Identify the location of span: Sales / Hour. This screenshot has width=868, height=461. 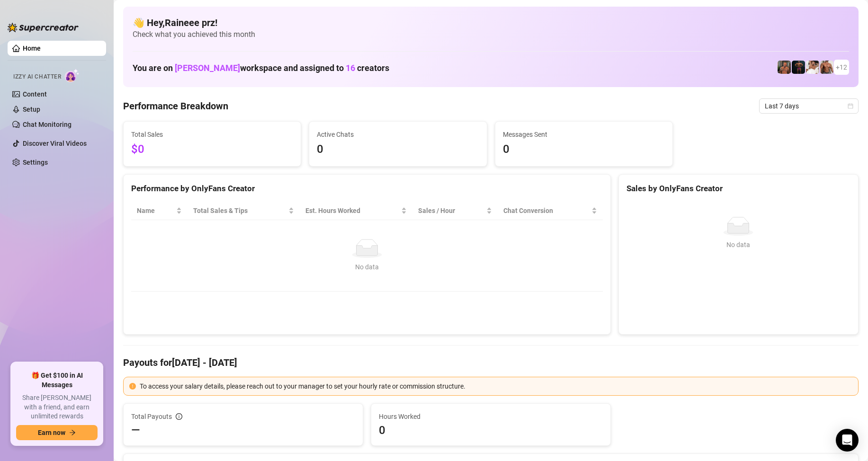
(451, 211).